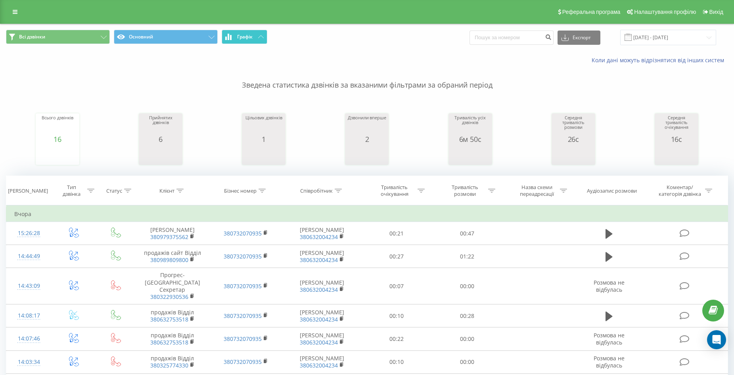 This screenshot has width=734, height=375. What do you see at coordinates (677, 139) in the screenshot?
I see `div: 16с` at bounding box center [677, 139].